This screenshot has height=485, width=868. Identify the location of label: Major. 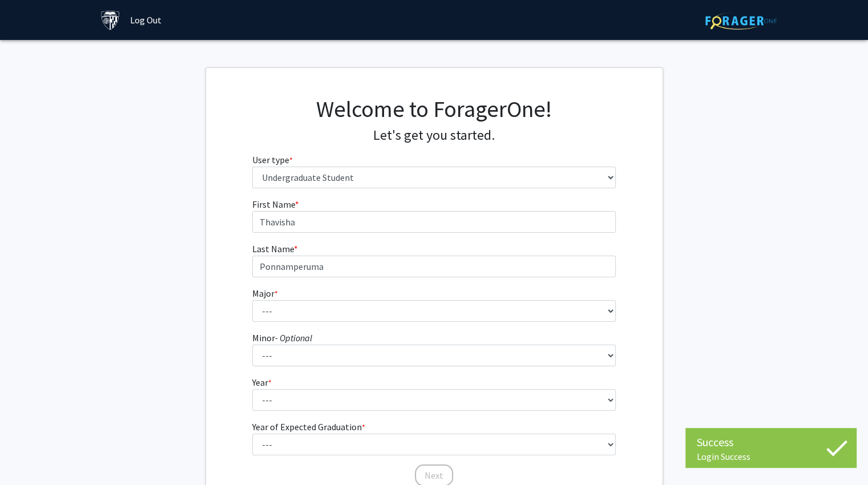
(264, 293).